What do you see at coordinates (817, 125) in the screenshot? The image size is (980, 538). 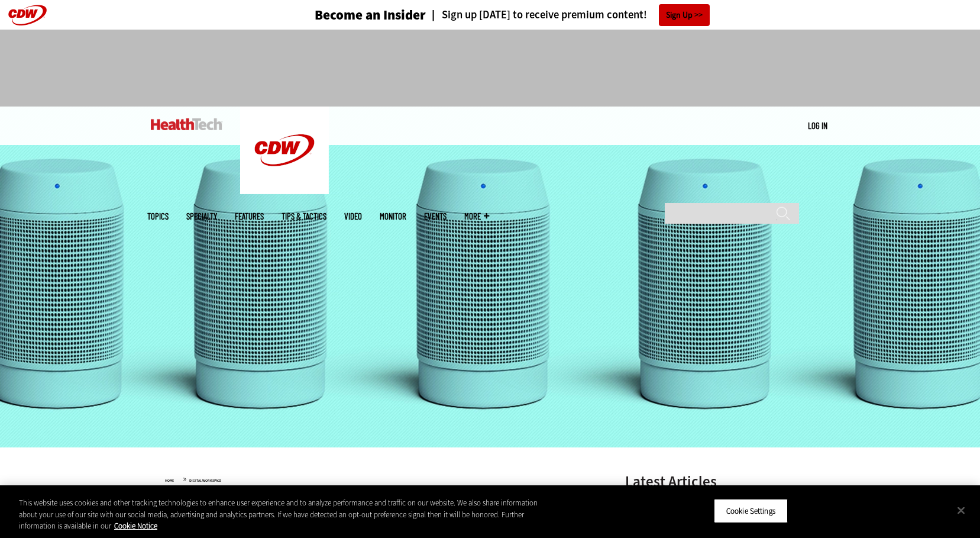 I see `a: Log in` at bounding box center [817, 125].